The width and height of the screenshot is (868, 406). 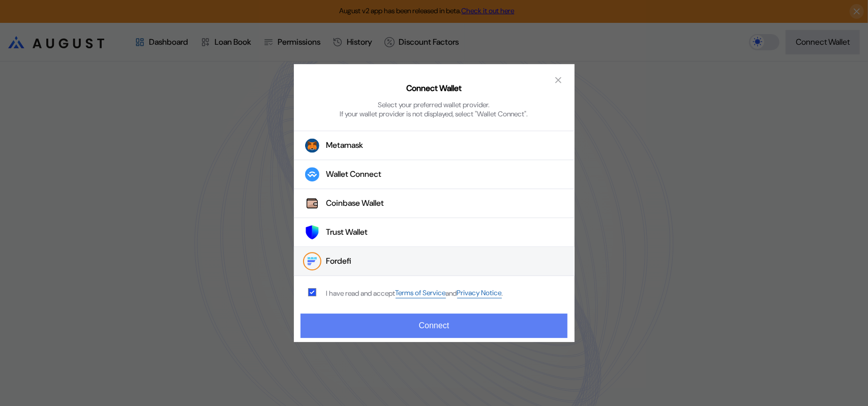 What do you see at coordinates (312, 262) in the screenshot?
I see `img: Fordefi` at bounding box center [312, 262].